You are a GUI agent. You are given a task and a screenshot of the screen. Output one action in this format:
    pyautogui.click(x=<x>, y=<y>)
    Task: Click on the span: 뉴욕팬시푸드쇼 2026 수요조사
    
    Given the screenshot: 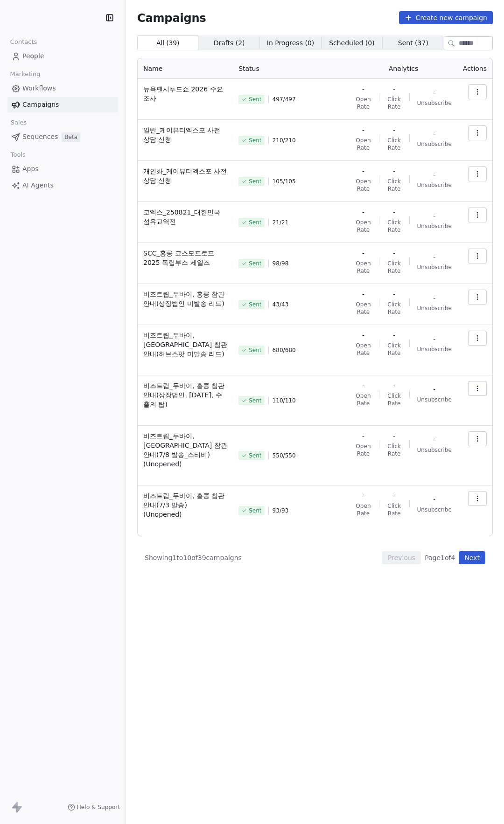 What is the action you would take?
    pyautogui.click(x=185, y=94)
    